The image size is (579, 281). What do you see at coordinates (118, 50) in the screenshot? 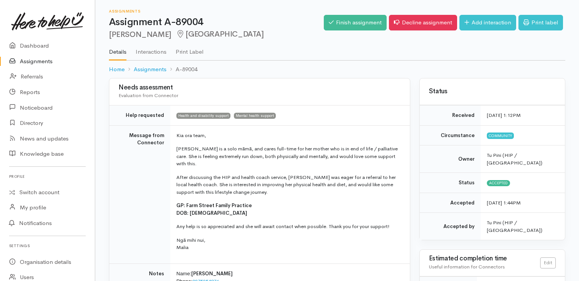
I see `a: Details` at bounding box center [118, 50].